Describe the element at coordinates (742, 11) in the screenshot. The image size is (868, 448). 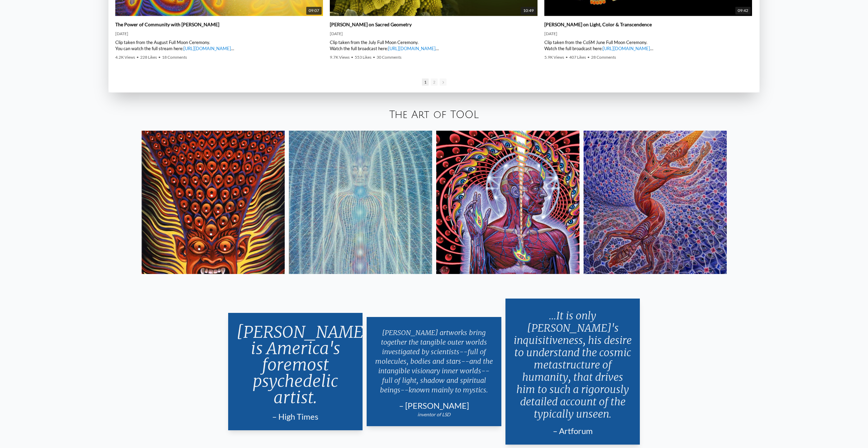
I see `span: 09:42` at that location.